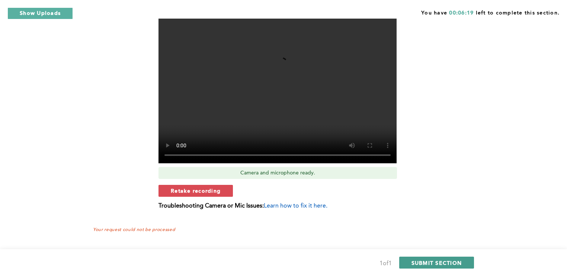 The width and height of the screenshot is (567, 276). What do you see at coordinates (40, 13) in the screenshot?
I see `button: Show Uploads` at bounding box center [40, 13].